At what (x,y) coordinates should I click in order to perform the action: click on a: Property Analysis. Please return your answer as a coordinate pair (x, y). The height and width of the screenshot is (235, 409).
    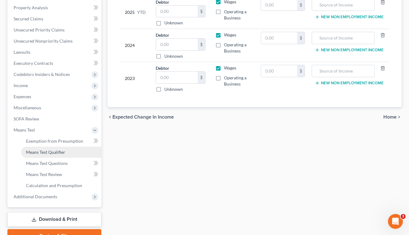
    Looking at the image, I should click on (55, 8).